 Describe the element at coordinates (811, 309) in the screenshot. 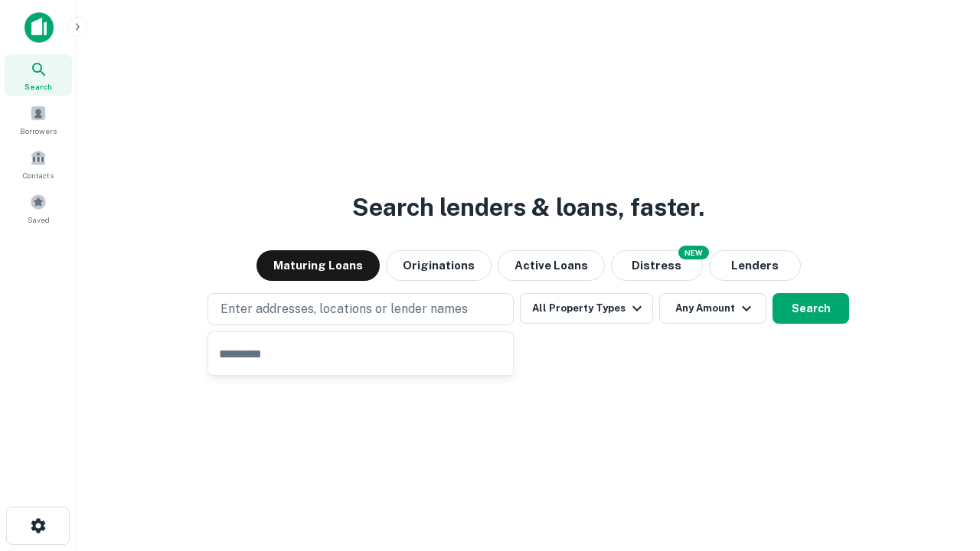

I see `button: Search` at that location.